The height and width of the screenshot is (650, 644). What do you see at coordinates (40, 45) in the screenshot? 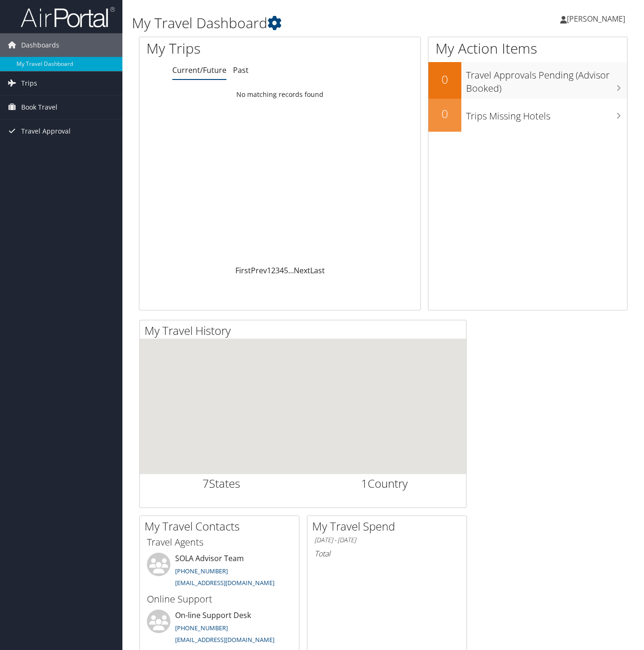
I see `span: Dashboards` at bounding box center [40, 45].